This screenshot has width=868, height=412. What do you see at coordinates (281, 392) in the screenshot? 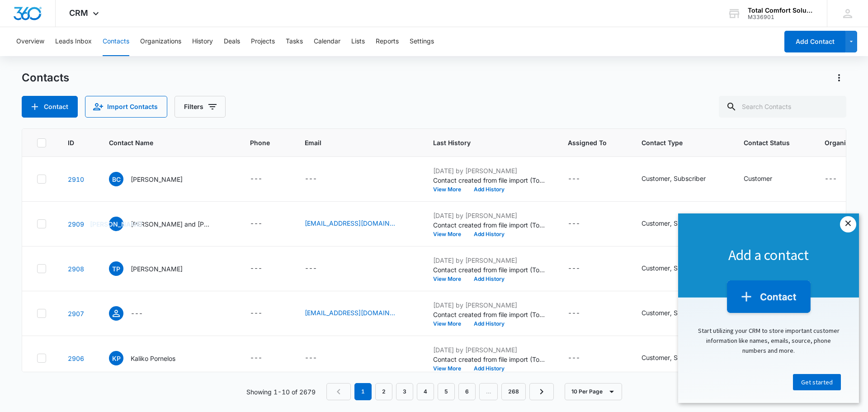
I see `p: Showing 1-10 of 2679` at bounding box center [281, 392].